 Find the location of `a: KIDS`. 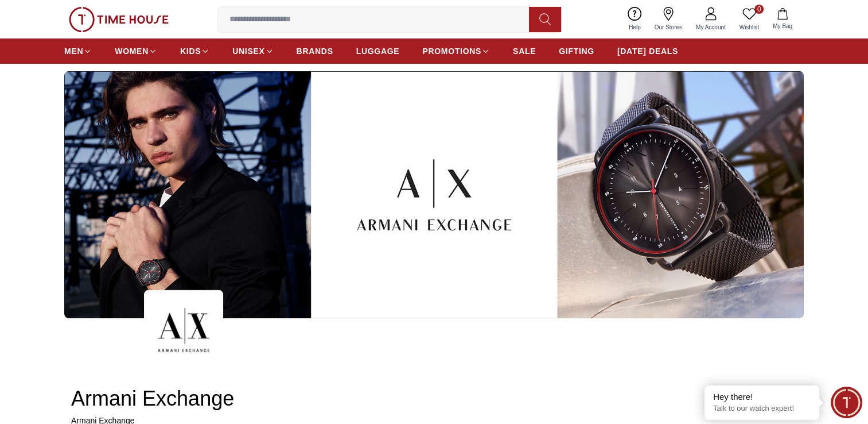

a: KIDS is located at coordinates (195, 51).